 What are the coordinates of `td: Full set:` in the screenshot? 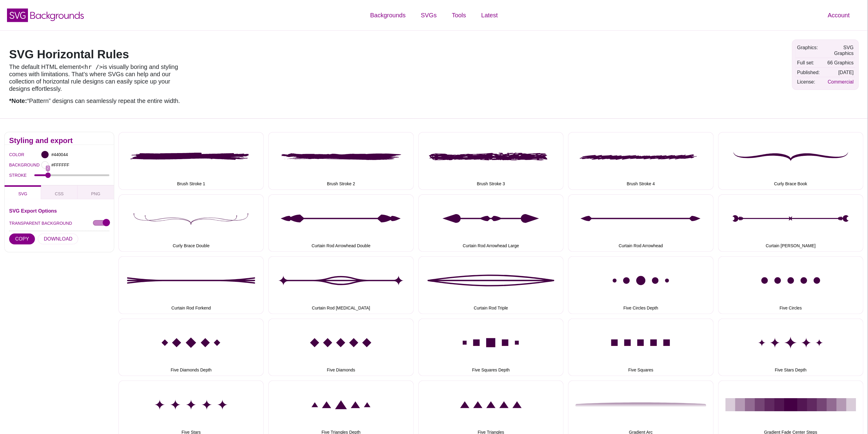 It's located at (808, 63).